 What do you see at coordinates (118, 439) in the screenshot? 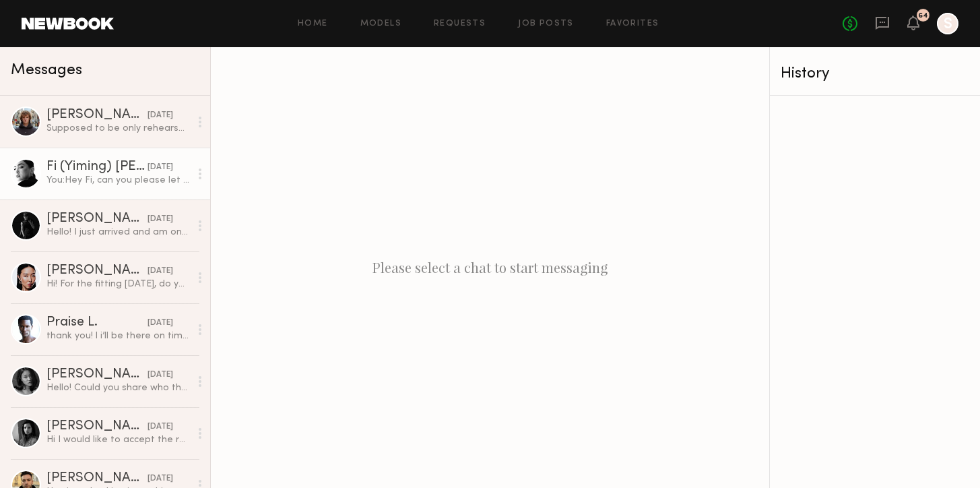
I see `div: Hi I would like to accept the request could you give me more details please` at bounding box center [118, 439].